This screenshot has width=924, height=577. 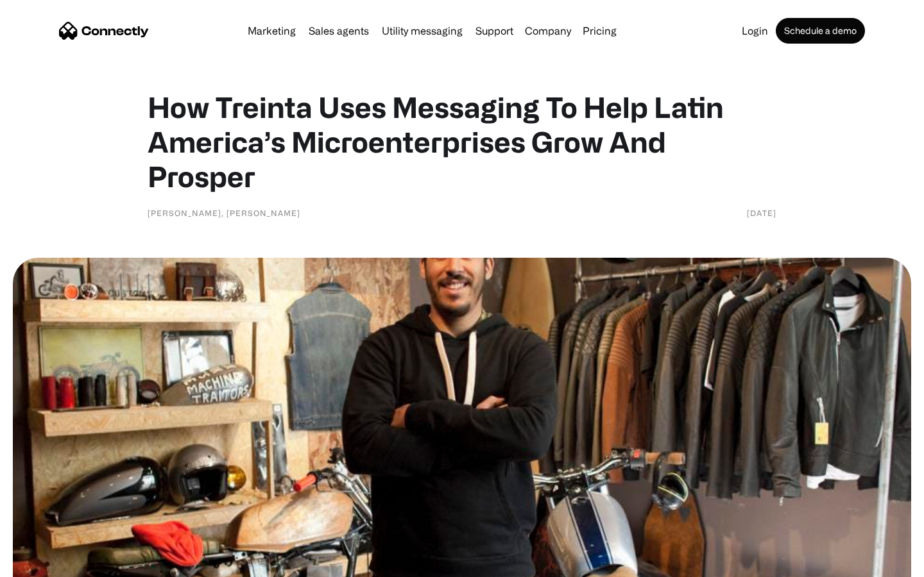 I want to click on h1: How Treinta Uses Messaging To Help Latin America’s Microenterprises Grow And Prosper, so click(x=462, y=142).